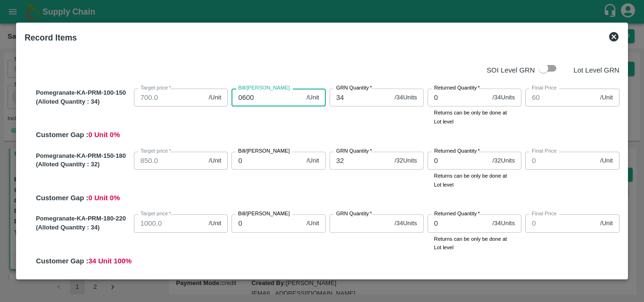 The image size is (644, 302). Describe the element at coordinates (83, 218) in the screenshot. I see `p: Pomegranate-KA-PRM-180-220` at that location.